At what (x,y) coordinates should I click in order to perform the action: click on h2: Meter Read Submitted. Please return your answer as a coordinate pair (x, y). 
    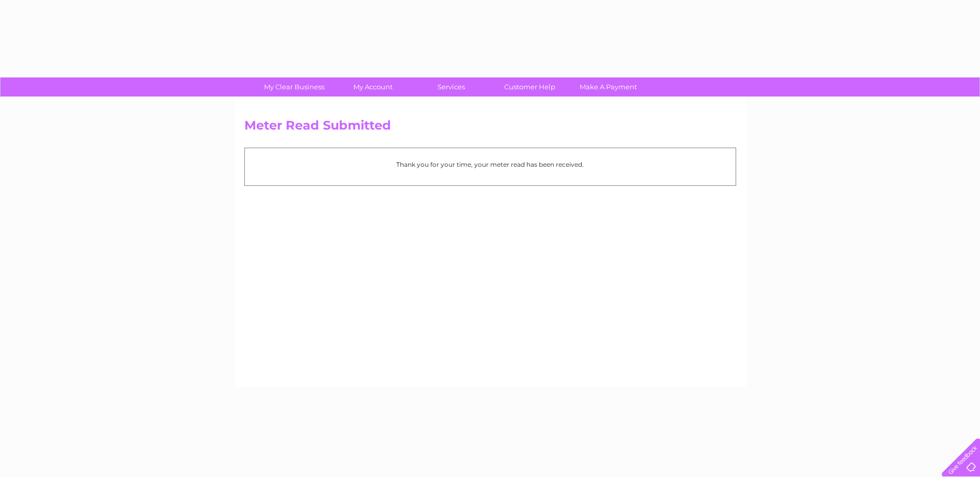
    Looking at the image, I should click on (490, 128).